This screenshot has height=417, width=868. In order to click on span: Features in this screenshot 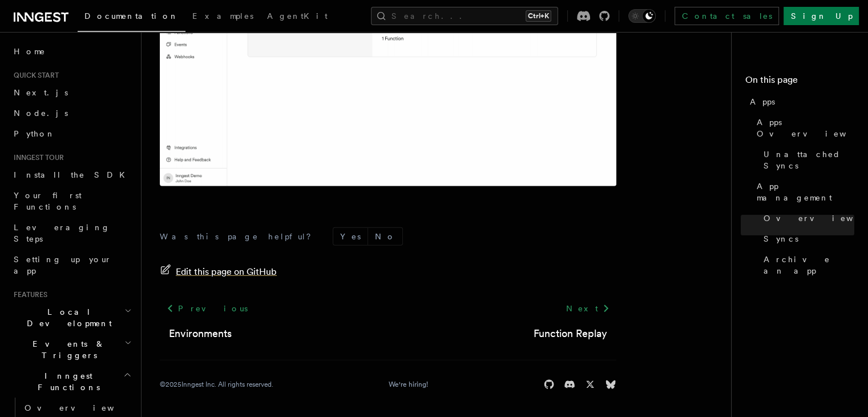, I will do `click(28, 295)`.